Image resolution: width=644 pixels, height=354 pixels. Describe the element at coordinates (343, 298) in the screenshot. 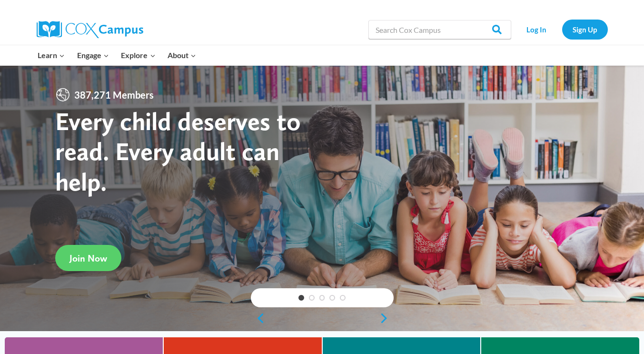

I see `a: 5` at that location.